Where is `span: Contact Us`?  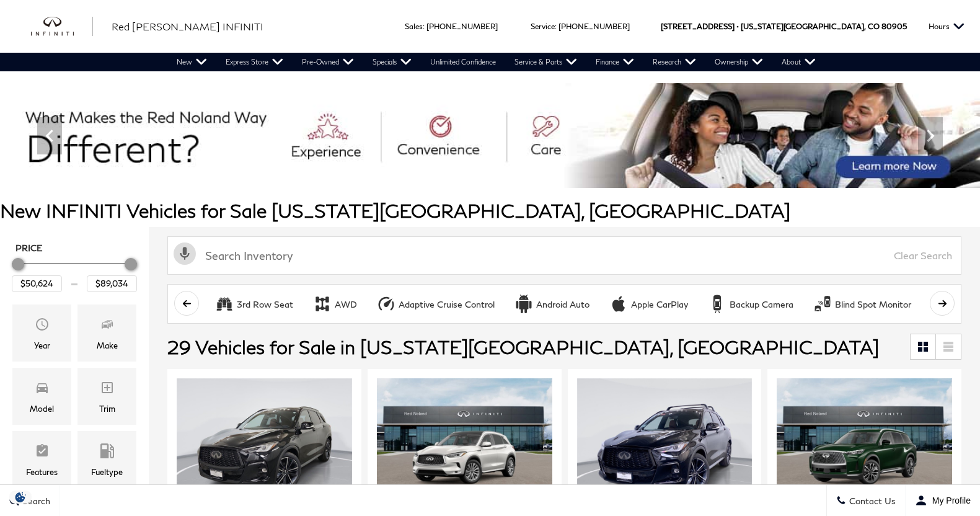 span: Contact Us is located at coordinates (871, 500).